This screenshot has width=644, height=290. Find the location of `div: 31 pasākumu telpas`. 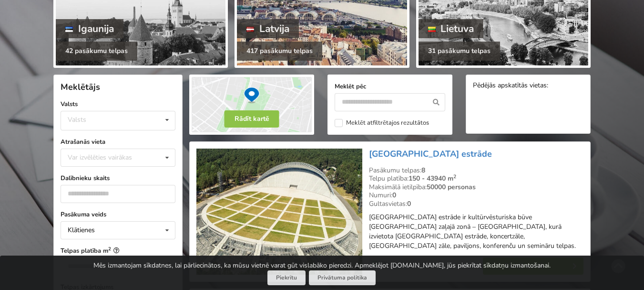

div: 31 pasākumu telpas is located at coordinates (459, 51).